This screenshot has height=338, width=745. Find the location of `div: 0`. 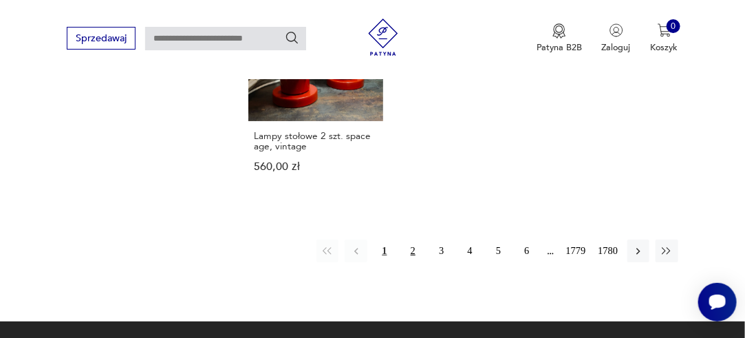

div: 0 is located at coordinates (674, 26).